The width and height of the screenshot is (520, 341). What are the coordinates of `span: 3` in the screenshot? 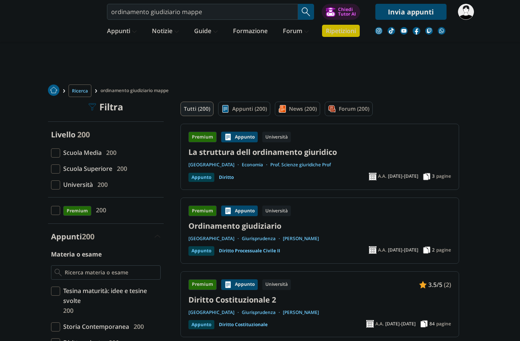 It's located at (434, 176).